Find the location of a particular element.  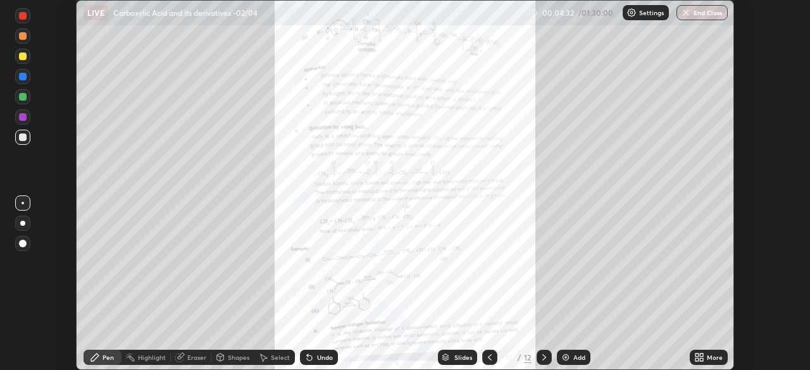

div: Pen is located at coordinates (108, 358).